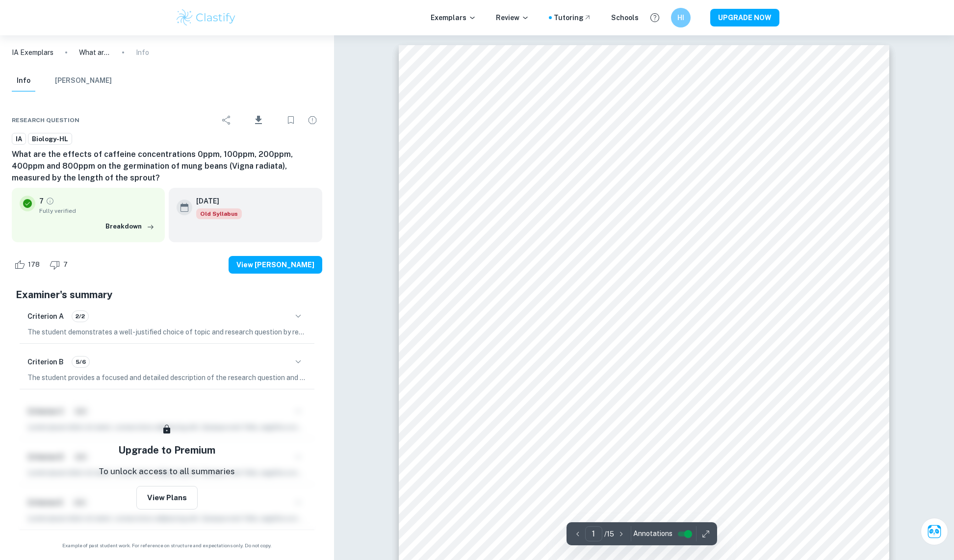 The image size is (954, 560). What do you see at coordinates (745, 18) in the screenshot?
I see `button: UPGRADE NOW` at bounding box center [745, 18].